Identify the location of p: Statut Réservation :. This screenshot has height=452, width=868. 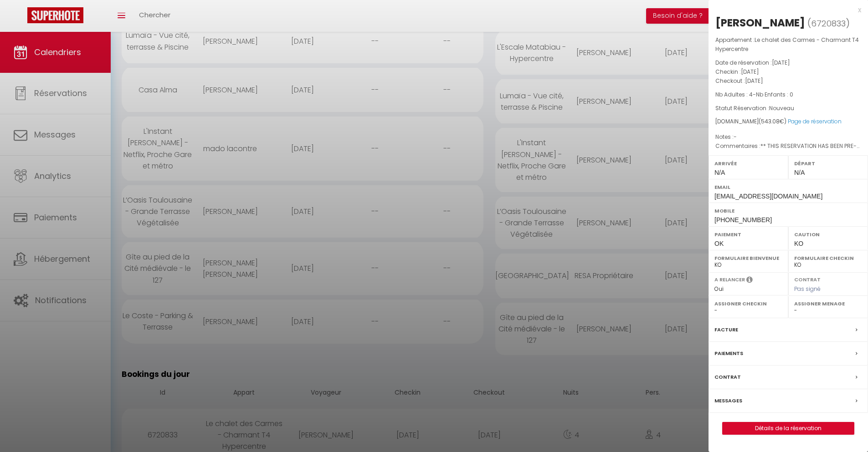
(788, 108).